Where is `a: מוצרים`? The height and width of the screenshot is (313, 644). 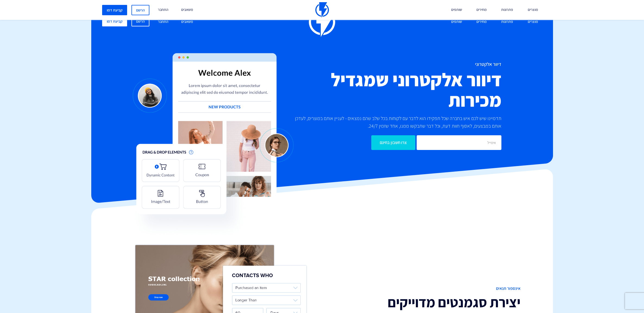
a: מוצרים is located at coordinates (533, 22).